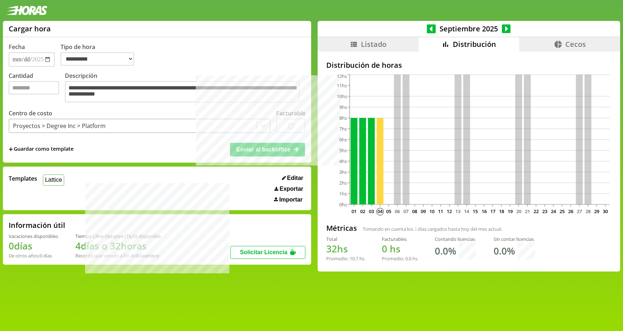  Describe the element at coordinates (475, 211) in the screenshot. I see `text: 15` at that location.